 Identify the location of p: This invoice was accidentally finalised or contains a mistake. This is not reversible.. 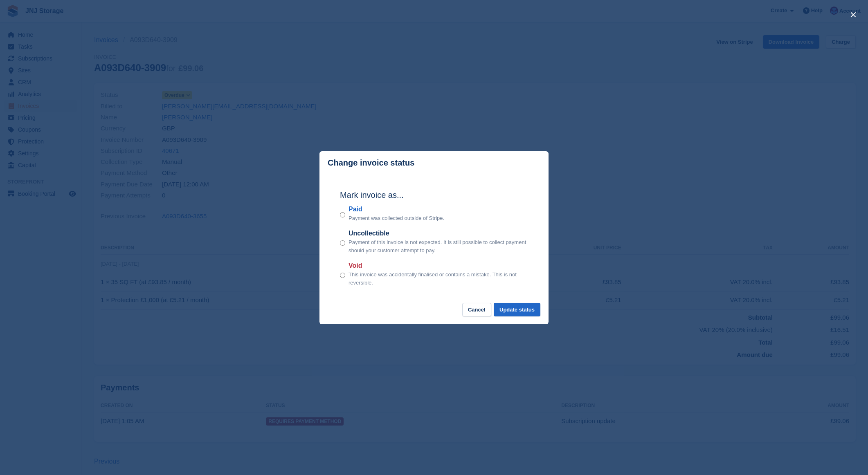
(438, 278).